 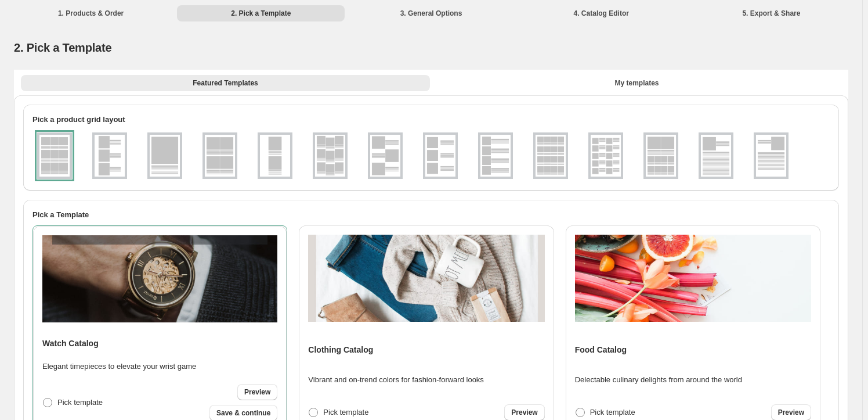 What do you see at coordinates (601, 350) in the screenshot?
I see `h4: Food Catalog` at bounding box center [601, 350].